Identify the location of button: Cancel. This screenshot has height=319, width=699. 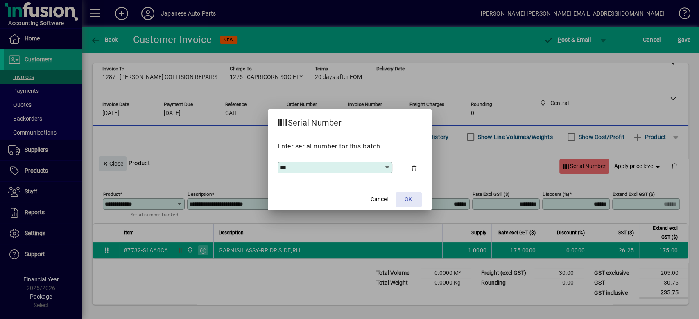
(379, 200).